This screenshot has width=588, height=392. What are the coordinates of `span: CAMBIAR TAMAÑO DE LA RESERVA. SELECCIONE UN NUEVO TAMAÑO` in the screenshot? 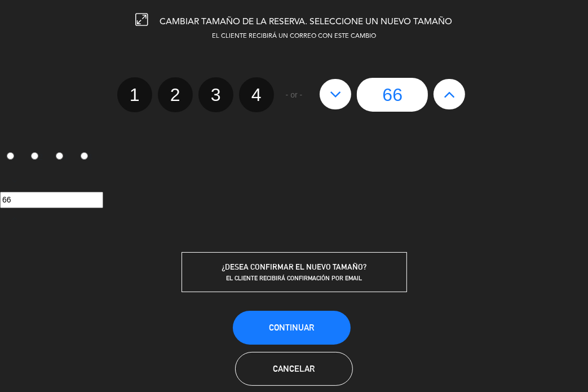 It's located at (307, 22).